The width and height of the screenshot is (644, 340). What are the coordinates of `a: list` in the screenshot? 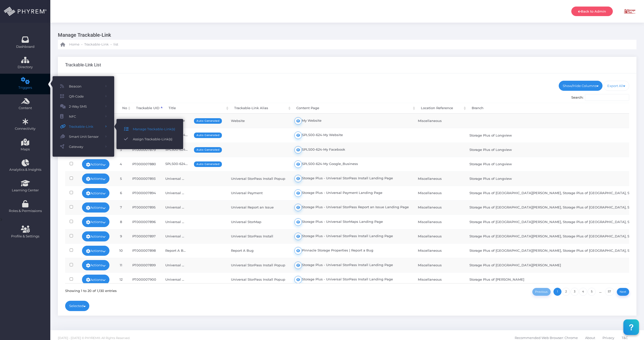 It's located at (116, 45).